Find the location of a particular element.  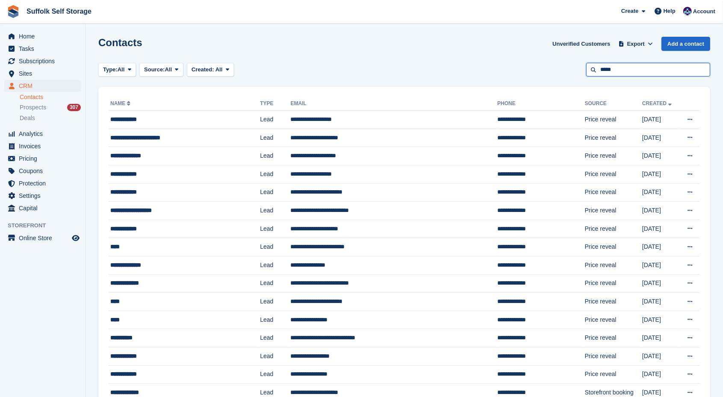

a: Suffolk Self Storage is located at coordinates (59, 11).